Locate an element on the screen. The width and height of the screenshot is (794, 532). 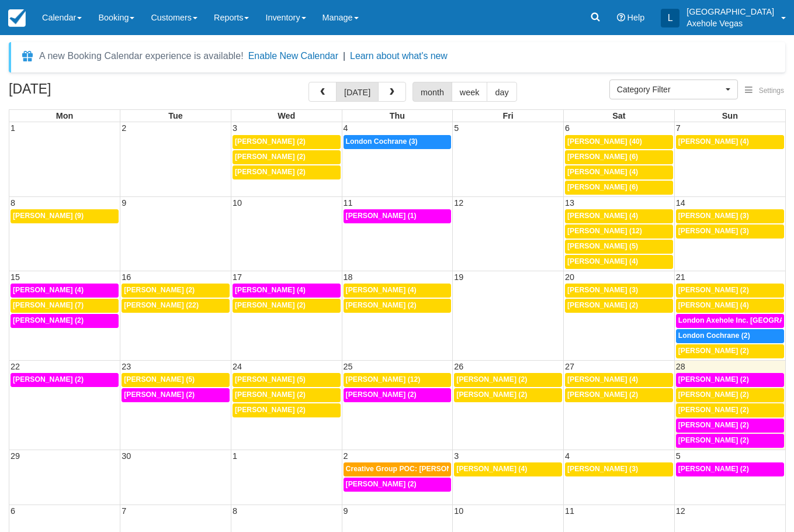
span: Category Filter is located at coordinates (669, 90).